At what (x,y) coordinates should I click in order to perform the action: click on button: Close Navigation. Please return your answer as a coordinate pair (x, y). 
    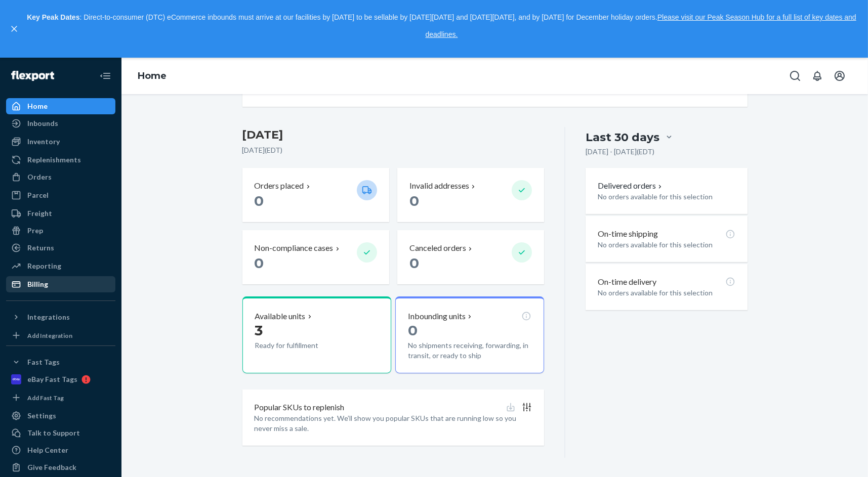
    Looking at the image, I should click on (105, 76).